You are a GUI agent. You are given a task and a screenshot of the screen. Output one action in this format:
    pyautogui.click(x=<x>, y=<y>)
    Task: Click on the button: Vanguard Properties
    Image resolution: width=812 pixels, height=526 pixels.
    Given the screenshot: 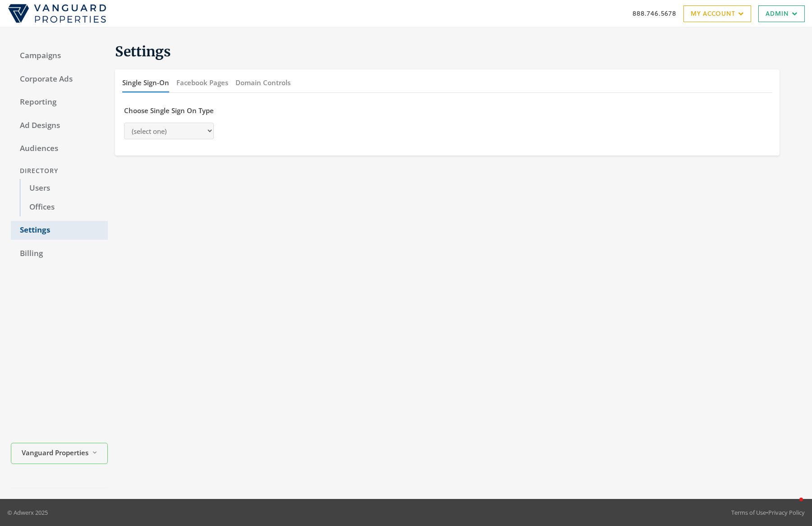 What is the action you would take?
    pyautogui.click(x=59, y=454)
    